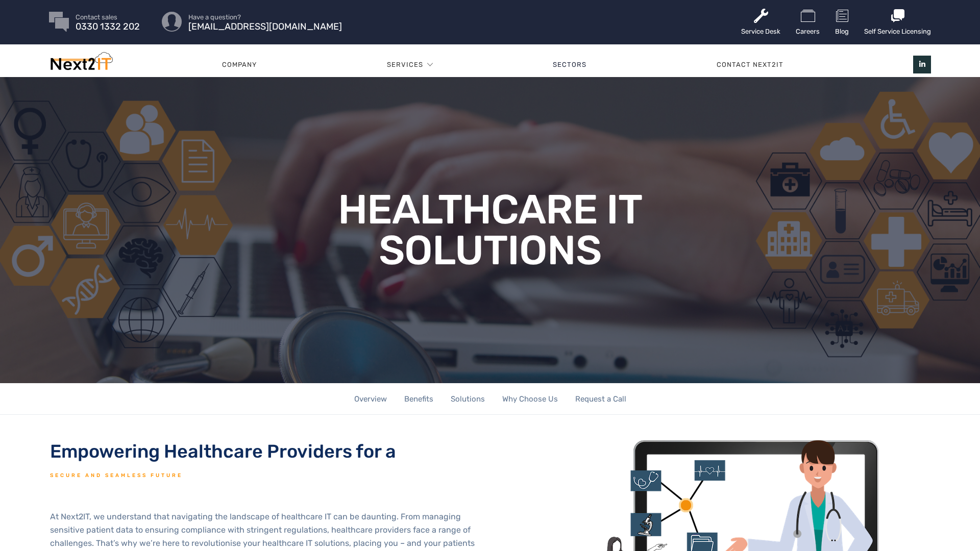 The width and height of the screenshot is (980, 551). What do you see at coordinates (263, 452) in the screenshot?
I see `h2: Empowering Healthcare Providers for a` at bounding box center [263, 452].